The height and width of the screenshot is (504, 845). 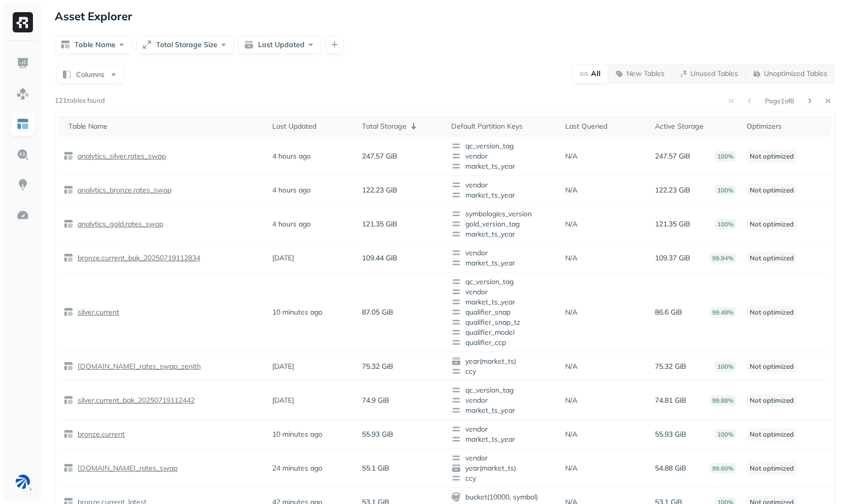 What do you see at coordinates (377, 434) in the screenshot?
I see `p: 55.93 GiB` at bounding box center [377, 434].